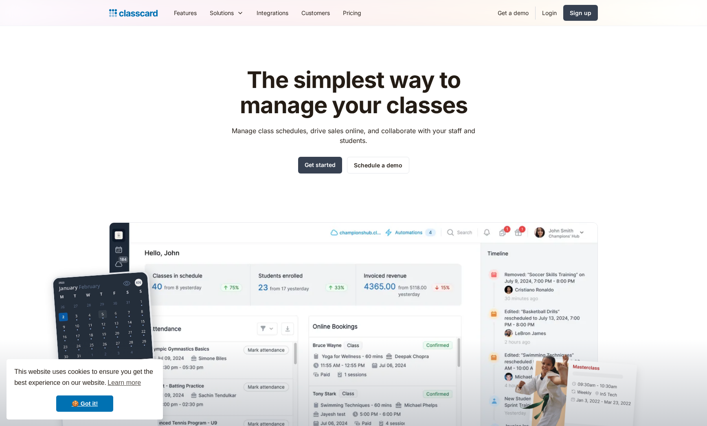 The image size is (707, 426). What do you see at coordinates (185, 13) in the screenshot?
I see `a: Features` at bounding box center [185, 13].